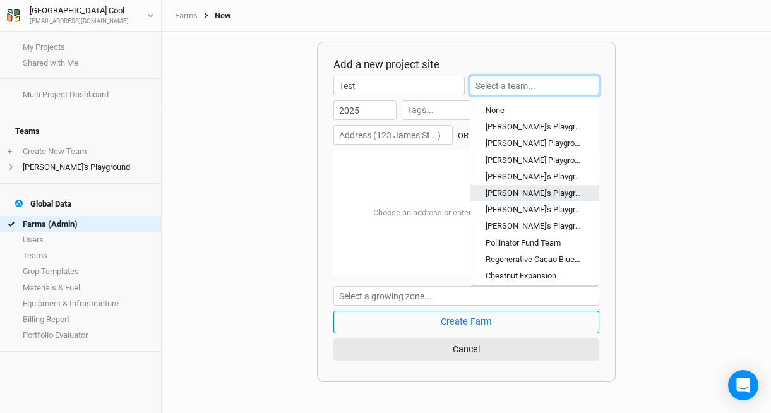 The image size is (771, 413). Describe the element at coordinates (80, 131) in the screenshot. I see `h4: Teams` at that location.